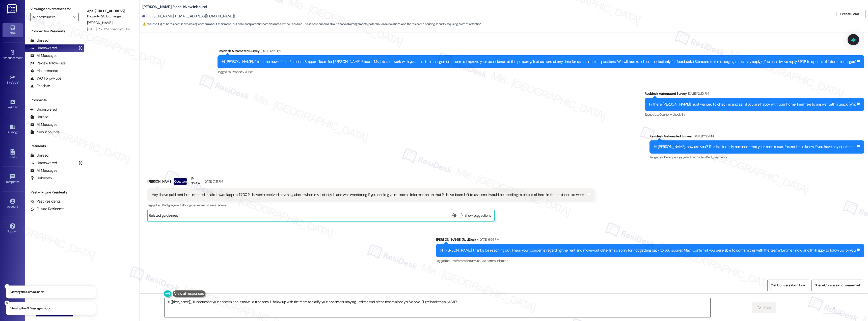 The width and height of the screenshot is (868, 321). I want to click on img: ResiDesk Logo, so click(12, 9).